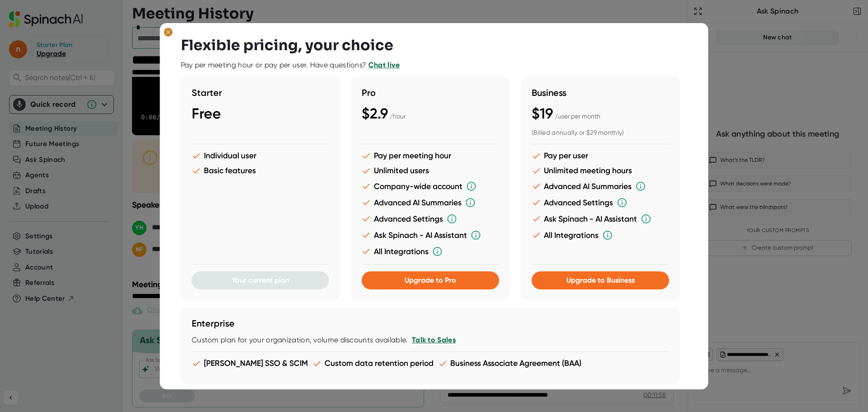 The width and height of the screenshot is (868, 412). I want to click on li: Pay per meeting hour, so click(430, 155).